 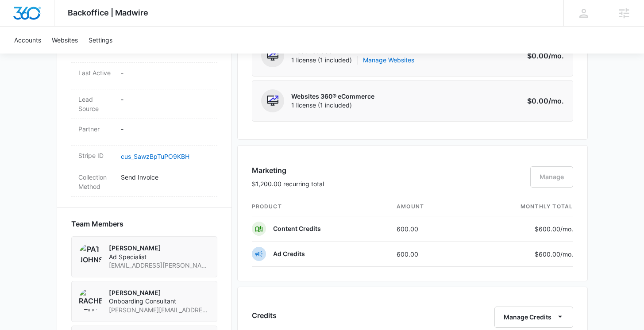 I want to click on h3: Marketing, so click(x=288, y=170).